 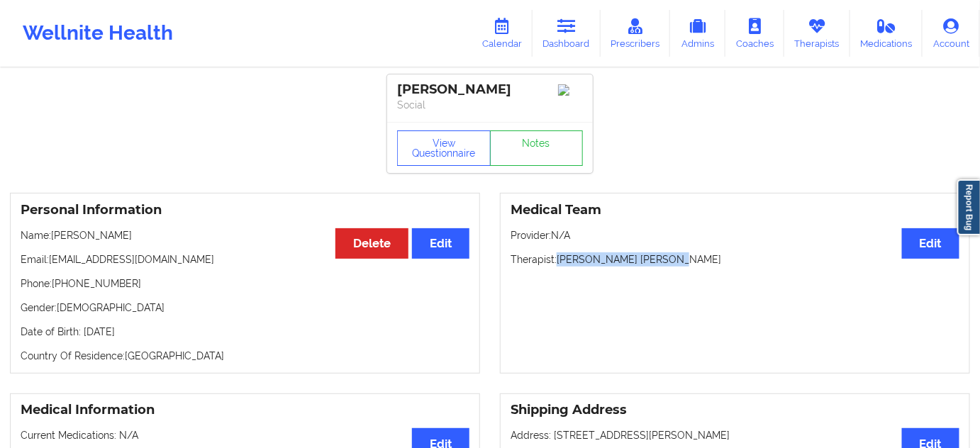 What do you see at coordinates (735, 235) in the screenshot?
I see `p: Provider: N/A` at bounding box center [735, 235].